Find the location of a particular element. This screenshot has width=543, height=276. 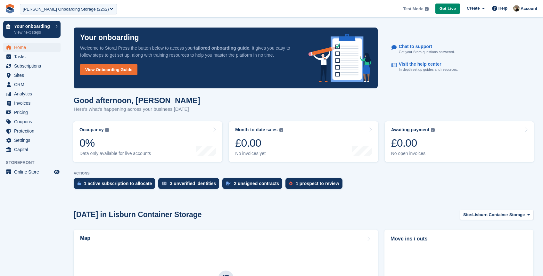

span: Help is located at coordinates (503, 8).